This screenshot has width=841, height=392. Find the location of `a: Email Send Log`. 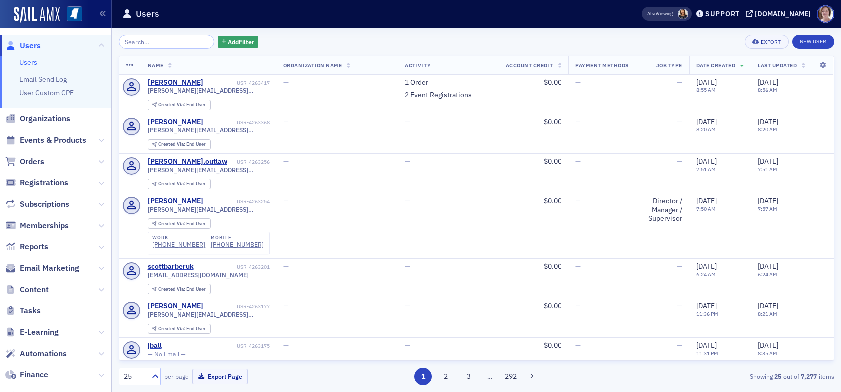

a: Email Send Log is located at coordinates (43, 79).